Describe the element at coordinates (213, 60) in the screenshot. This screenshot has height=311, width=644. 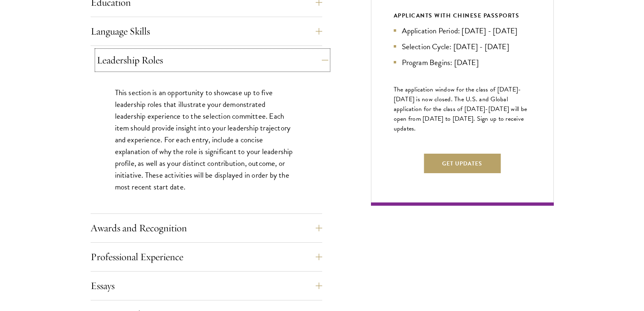
I see `button: Leadership Roles` at that location.